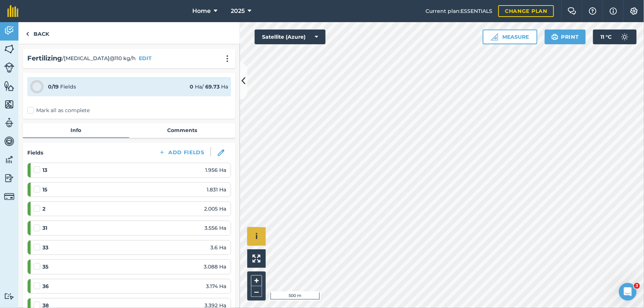 This screenshot has height=308, width=644. I want to click on span: 3, so click(637, 285).